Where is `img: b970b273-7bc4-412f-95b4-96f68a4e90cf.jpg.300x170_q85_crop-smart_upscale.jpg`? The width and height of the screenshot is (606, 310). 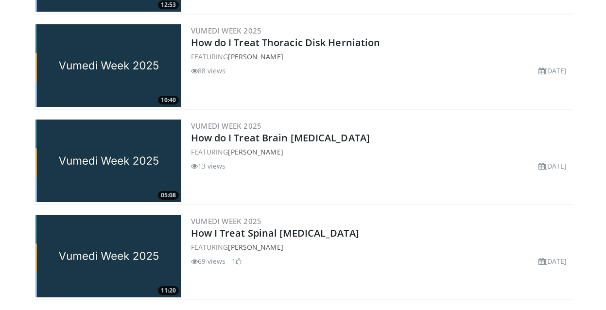 img: b970b273-7bc4-412f-95b4-96f68a4e90cf.jpg.300x170_q85_crop-smart_upscale.jpg is located at coordinates (108, 256).